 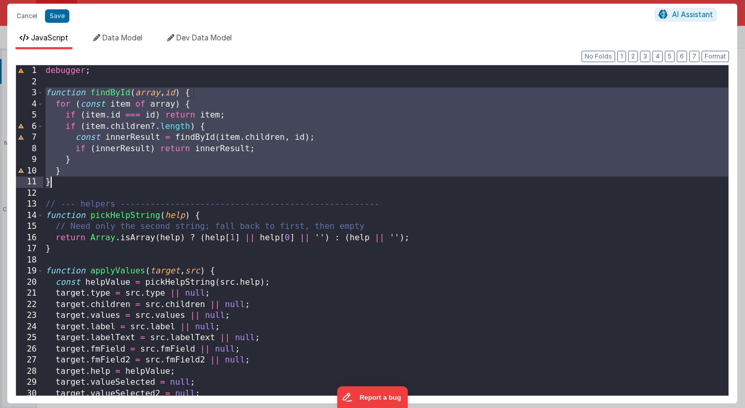 I want to click on div: 3, so click(x=29, y=93).